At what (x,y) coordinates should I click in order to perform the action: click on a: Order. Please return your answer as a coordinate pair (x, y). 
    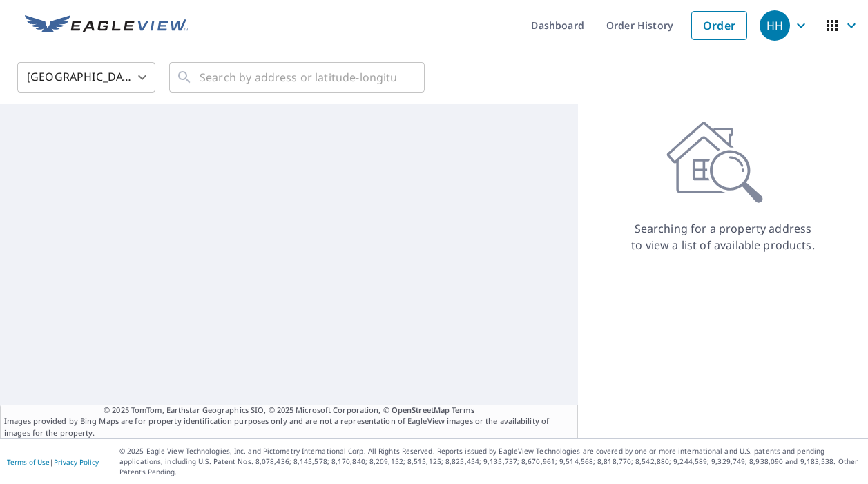
    Looking at the image, I should click on (720, 26).